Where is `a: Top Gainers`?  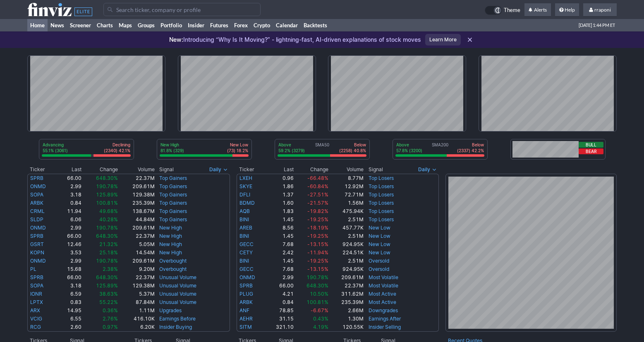 a: Top Gainers is located at coordinates (173, 203).